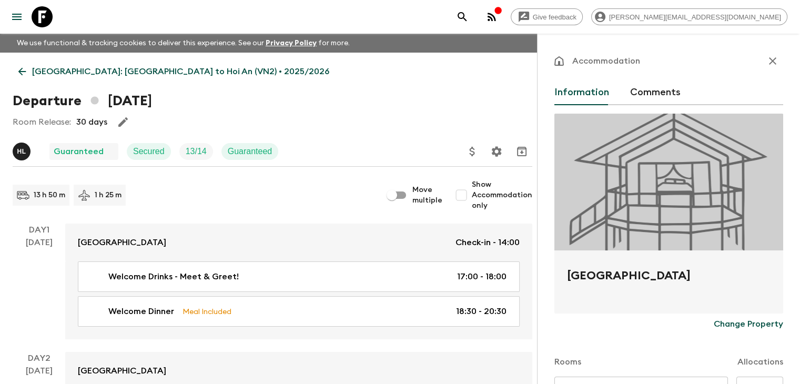 This screenshot has width=800, height=384. Describe the element at coordinates (488, 243) in the screenshot. I see `p: Check-in - 14:00` at that location.